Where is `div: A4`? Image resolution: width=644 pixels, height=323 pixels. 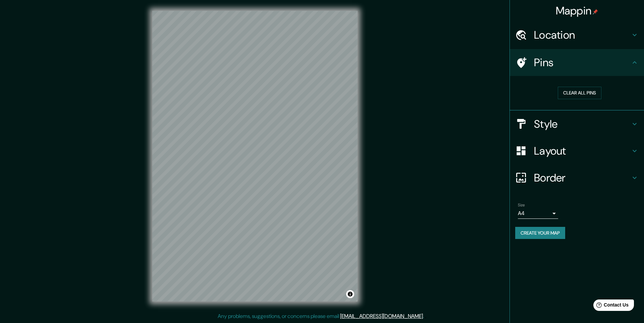
div: A4 is located at coordinates (538, 213).